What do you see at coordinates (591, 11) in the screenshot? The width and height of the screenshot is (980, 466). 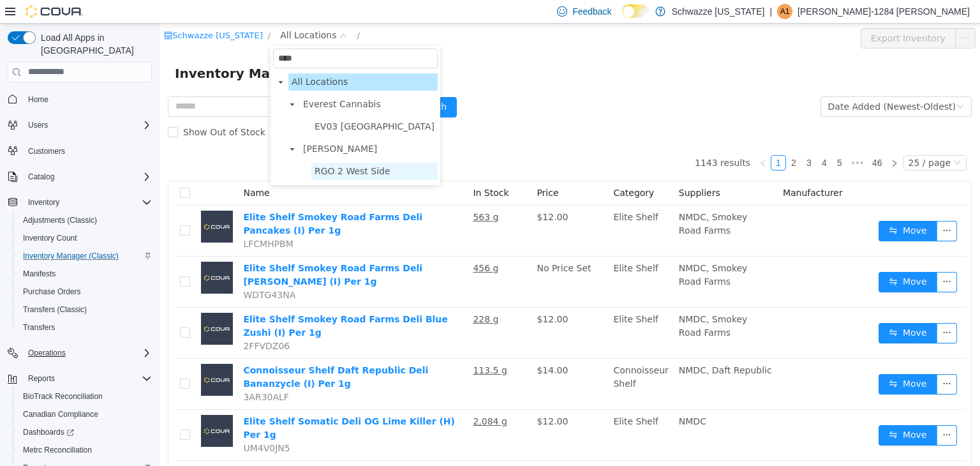 I see `span: Feedback` at bounding box center [591, 11].